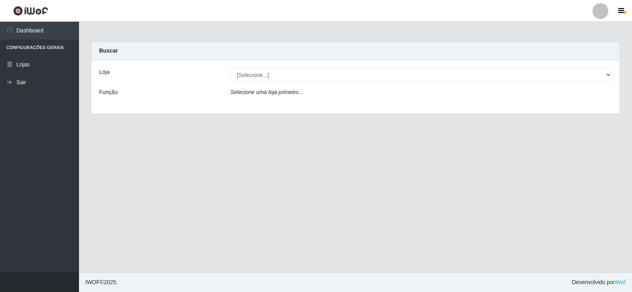 The image size is (632, 292). What do you see at coordinates (104, 72) in the screenshot?
I see `label: Loja` at bounding box center [104, 72].